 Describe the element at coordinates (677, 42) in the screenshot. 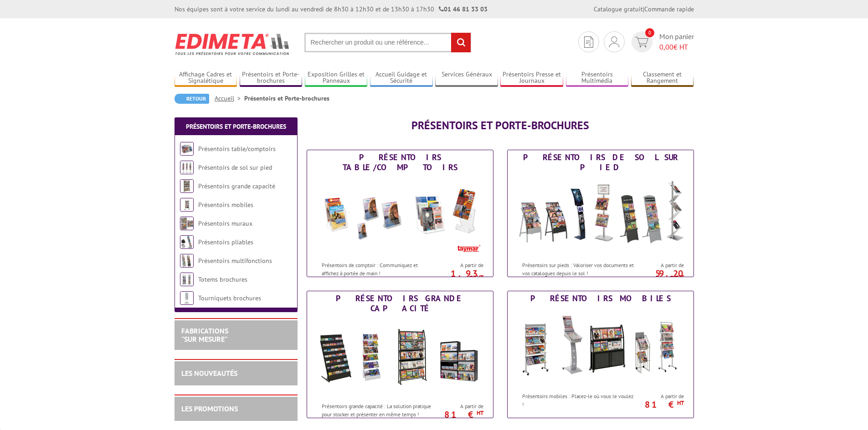

I see `span: Mon panier` at that location.